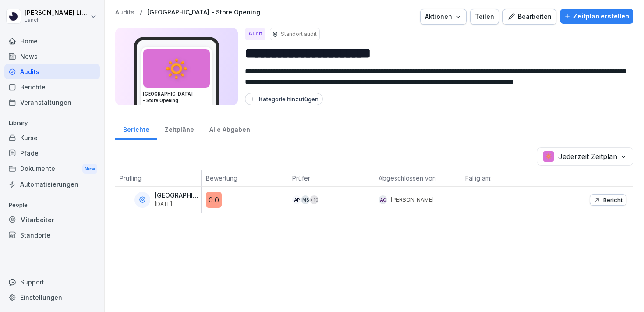 The image size is (644, 312). I want to click on p: Prüfling, so click(158, 178).